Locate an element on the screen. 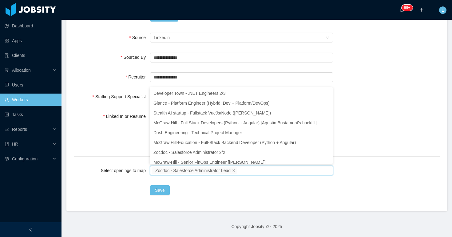  li: McGraw Hill-Education - Full-Stack Backend Developer (Python + Angular) is located at coordinates (241, 143).